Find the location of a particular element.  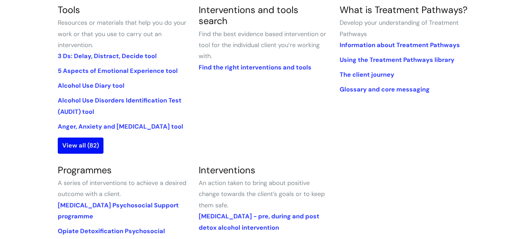

span: An action taken to bring about positive change towards the client’s goals or to keep them safe. is located at coordinates (261, 194).